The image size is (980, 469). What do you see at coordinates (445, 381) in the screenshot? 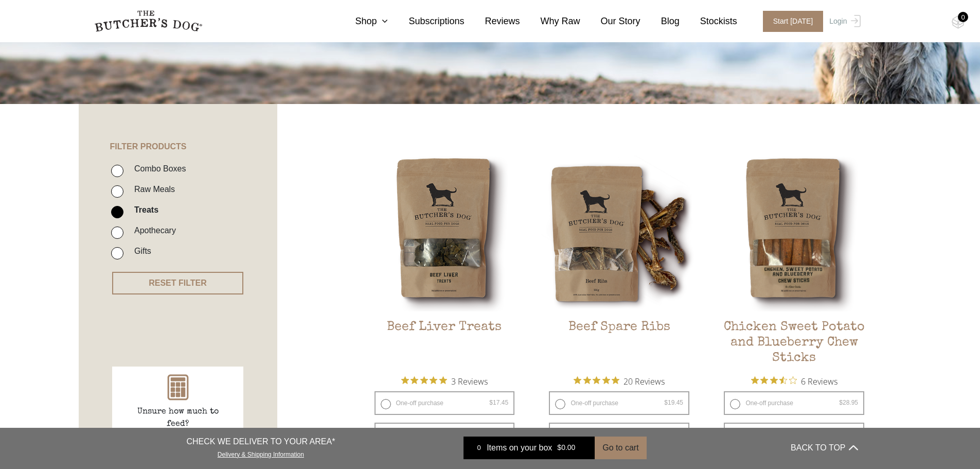
I see `button: Rated 5 out of 5 stars from 3 reviews. Jump to reviews.` at bounding box center [445, 381].